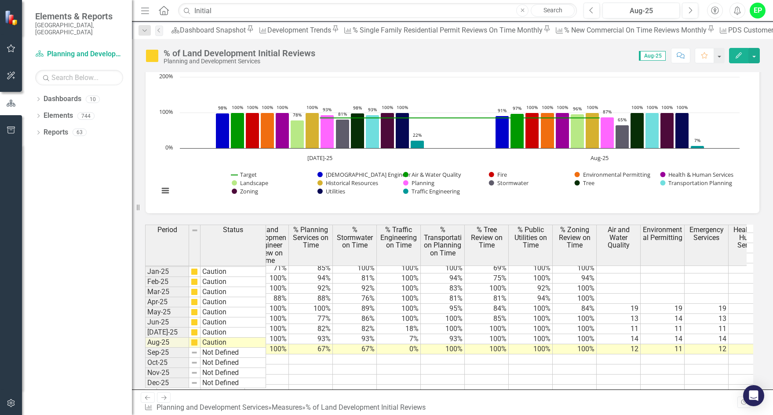 Image resolution: width=773 pixels, height=415 pixels. Describe the element at coordinates (754, 396) in the screenshot. I see `div: Open Intercom Messenger` at that location.